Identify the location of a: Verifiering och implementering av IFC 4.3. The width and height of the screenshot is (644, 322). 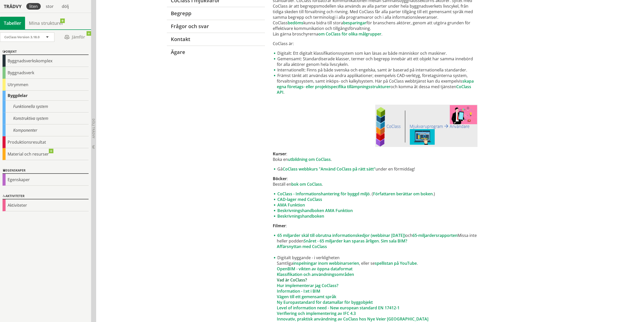
(316, 313).